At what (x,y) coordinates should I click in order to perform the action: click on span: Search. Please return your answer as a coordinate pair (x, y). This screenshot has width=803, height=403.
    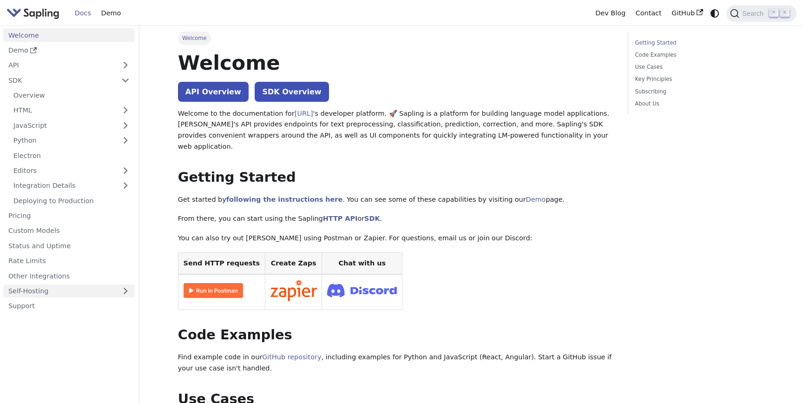
    Looking at the image, I should click on (755, 13).